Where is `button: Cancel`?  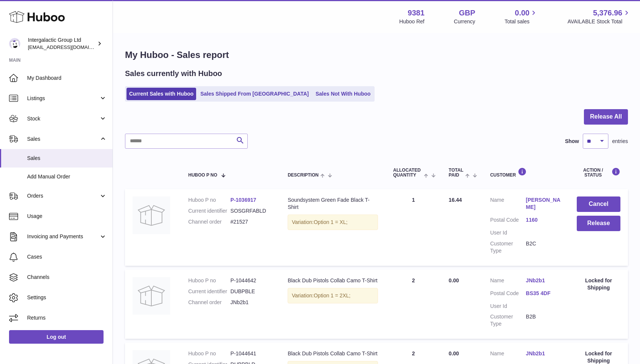
button: Cancel is located at coordinates (599, 204).